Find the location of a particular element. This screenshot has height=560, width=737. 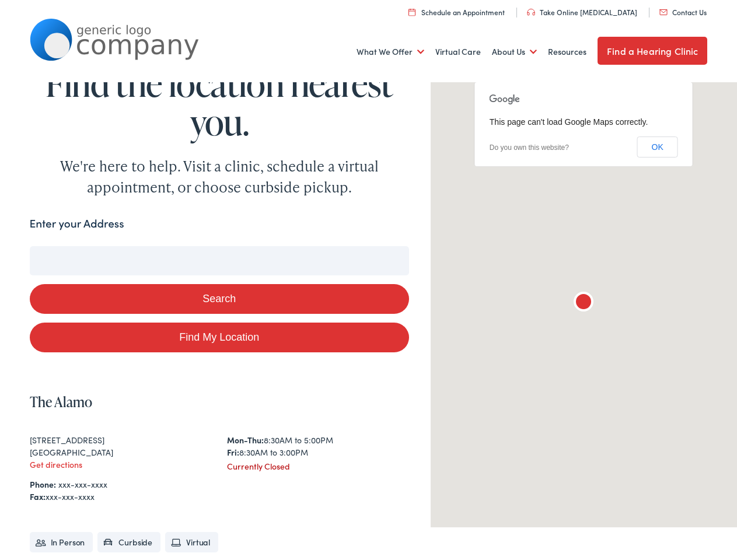

input: Enter your address or zip code is located at coordinates (219, 261).